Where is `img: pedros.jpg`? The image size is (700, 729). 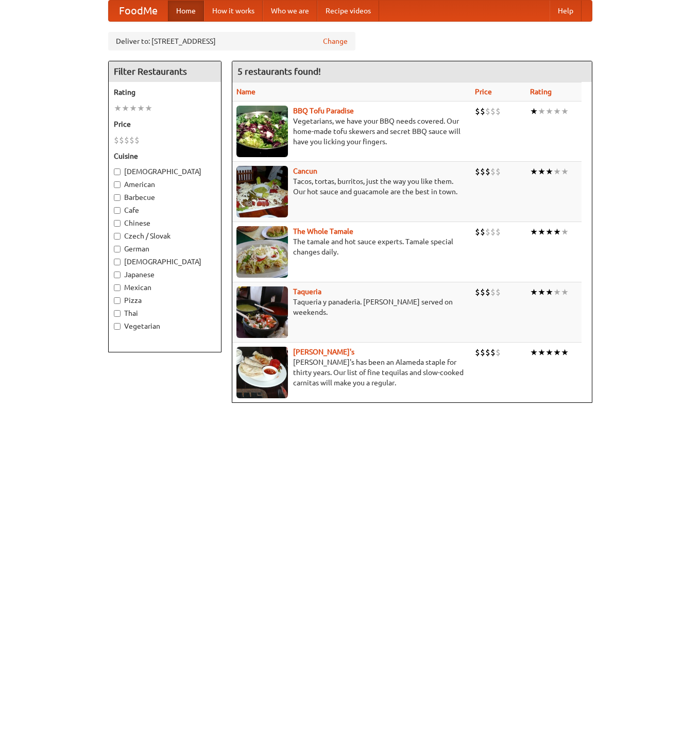
img: pedros.jpg is located at coordinates (262, 372).